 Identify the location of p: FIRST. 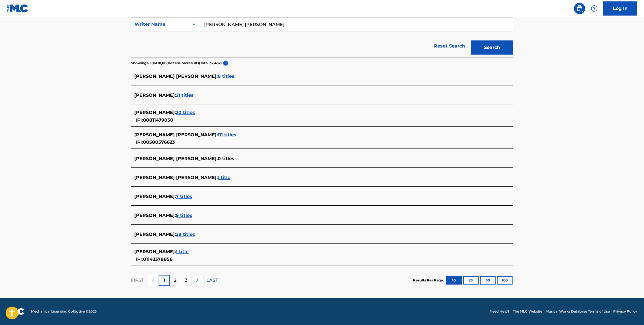
(138, 280).